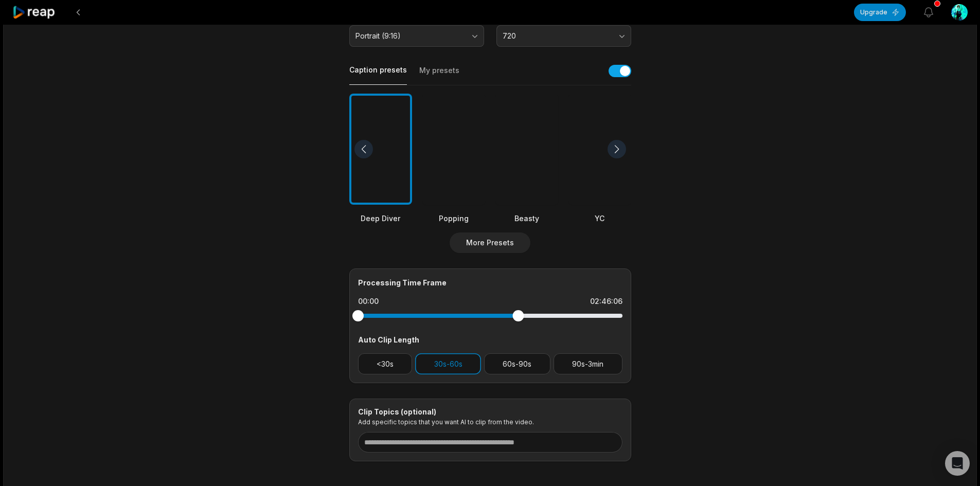 The image size is (980, 486). I want to click on button: 60s-90s, so click(516, 363).